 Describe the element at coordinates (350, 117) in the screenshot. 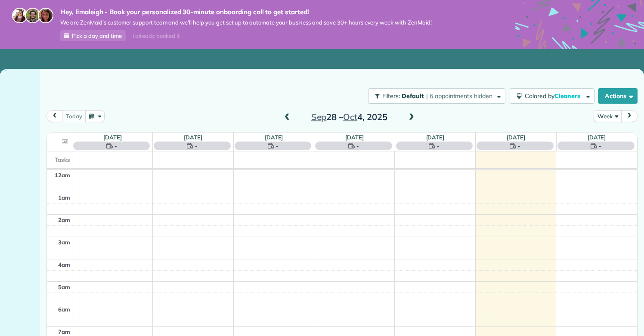

I see `h2: 28 – 4, 2025` at that location.